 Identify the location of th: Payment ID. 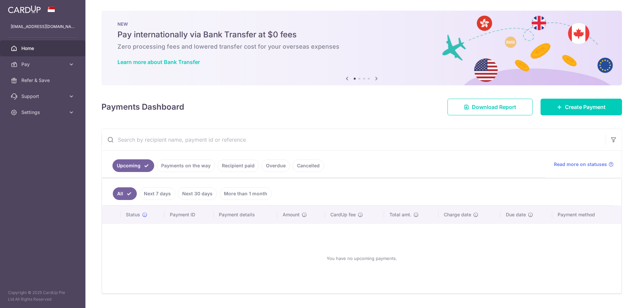
(189, 215).